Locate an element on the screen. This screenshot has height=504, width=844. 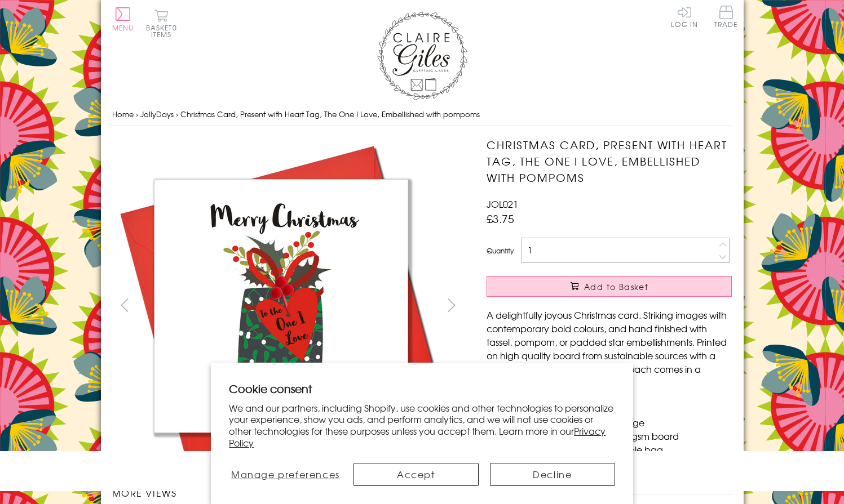
button: Manage preferences is located at coordinates (285, 475).